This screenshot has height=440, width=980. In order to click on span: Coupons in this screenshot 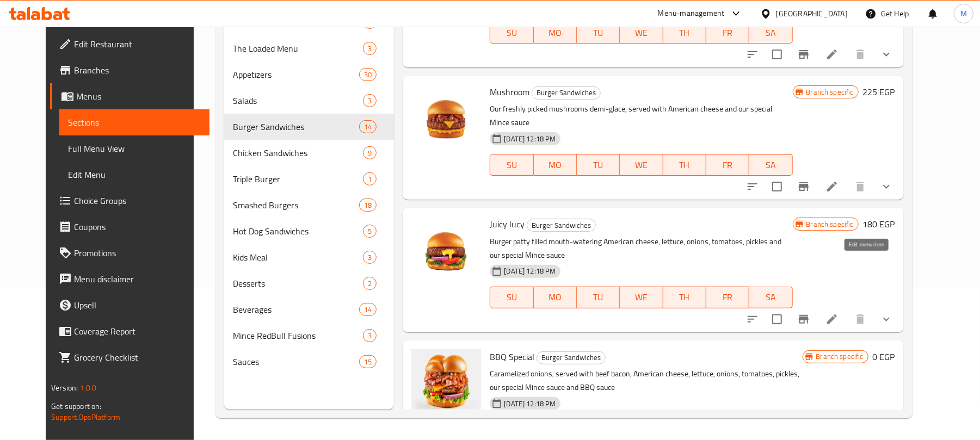, I will do `click(137, 227)`.